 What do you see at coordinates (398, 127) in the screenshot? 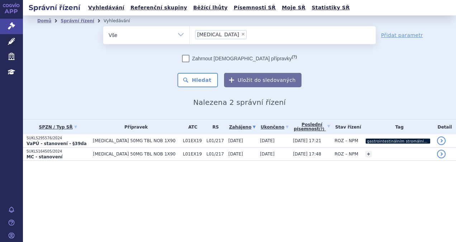
I see `th: Tag` at bounding box center [398, 127].